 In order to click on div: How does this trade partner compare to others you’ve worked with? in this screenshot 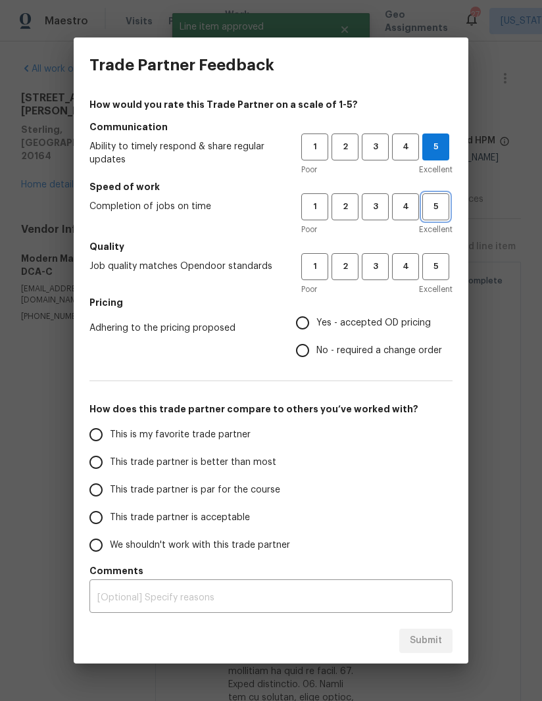, I will do `click(271, 490)`.